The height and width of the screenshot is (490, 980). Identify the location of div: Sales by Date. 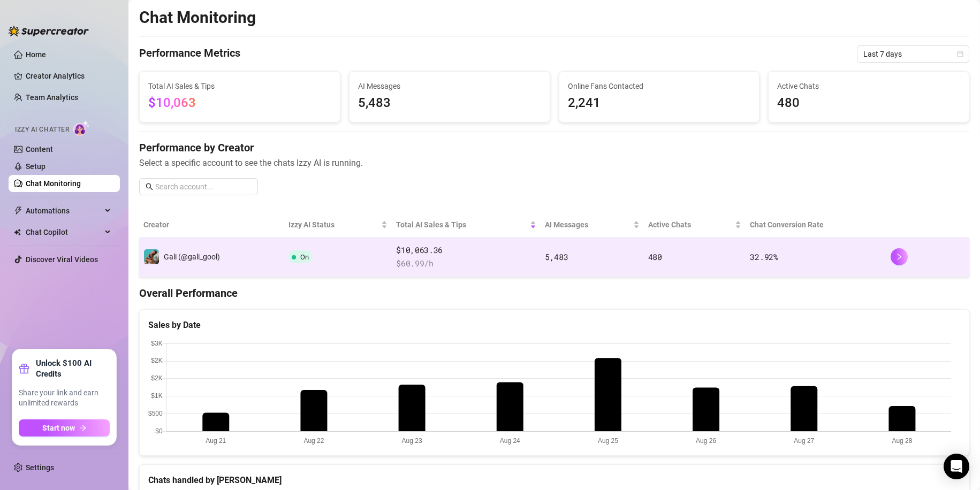
(554, 325).